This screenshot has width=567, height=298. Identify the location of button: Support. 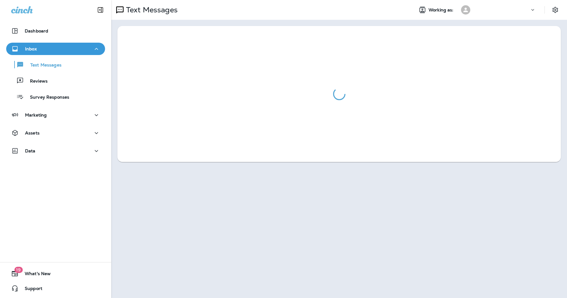
(56, 288).